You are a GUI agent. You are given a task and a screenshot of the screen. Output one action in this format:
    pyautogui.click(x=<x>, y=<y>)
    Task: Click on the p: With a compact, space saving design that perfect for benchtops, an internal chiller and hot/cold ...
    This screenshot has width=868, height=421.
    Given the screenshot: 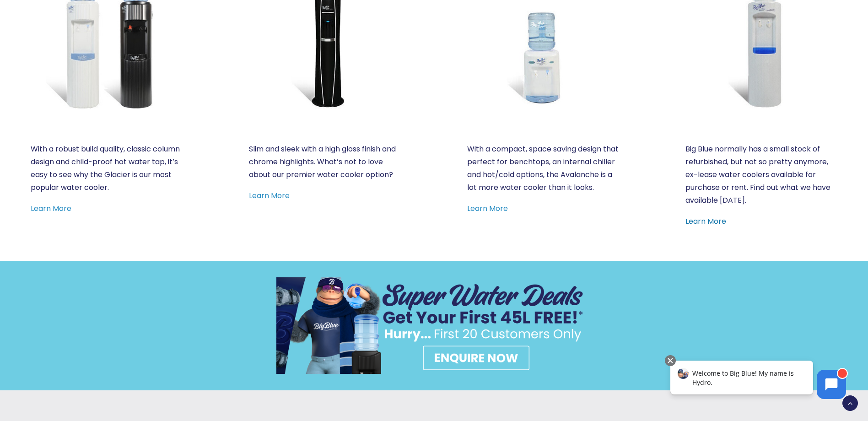 What is the action you would take?
    pyautogui.click(x=544, y=168)
    